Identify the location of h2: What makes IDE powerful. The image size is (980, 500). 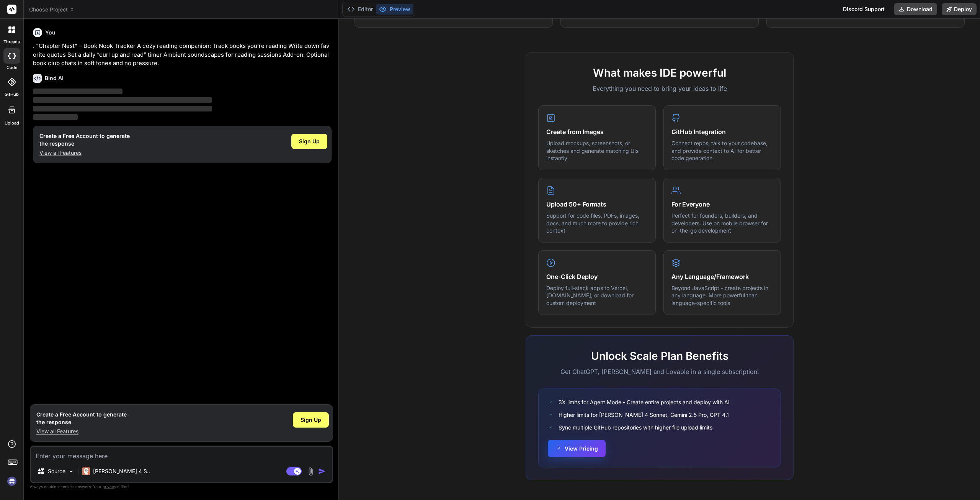
(659, 73).